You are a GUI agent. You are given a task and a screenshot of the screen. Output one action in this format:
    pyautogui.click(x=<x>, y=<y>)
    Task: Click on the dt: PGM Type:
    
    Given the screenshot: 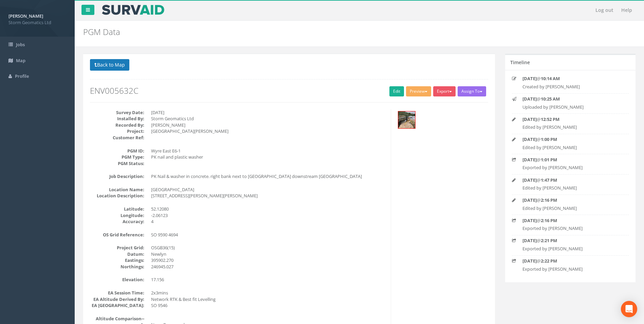 What is the action you would take?
    pyautogui.click(x=117, y=157)
    